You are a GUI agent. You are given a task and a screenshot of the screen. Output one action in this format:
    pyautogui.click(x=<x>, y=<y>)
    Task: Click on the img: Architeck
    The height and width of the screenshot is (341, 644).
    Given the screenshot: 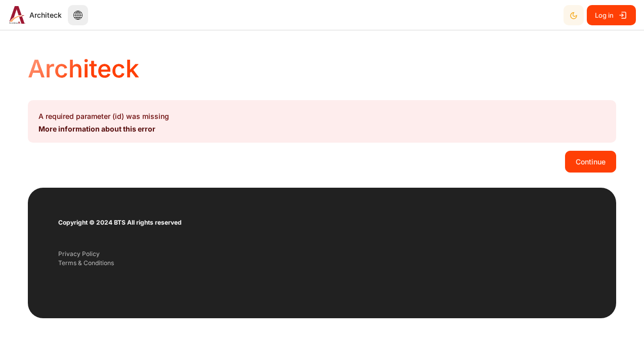 What is the action you would take?
    pyautogui.click(x=17, y=15)
    